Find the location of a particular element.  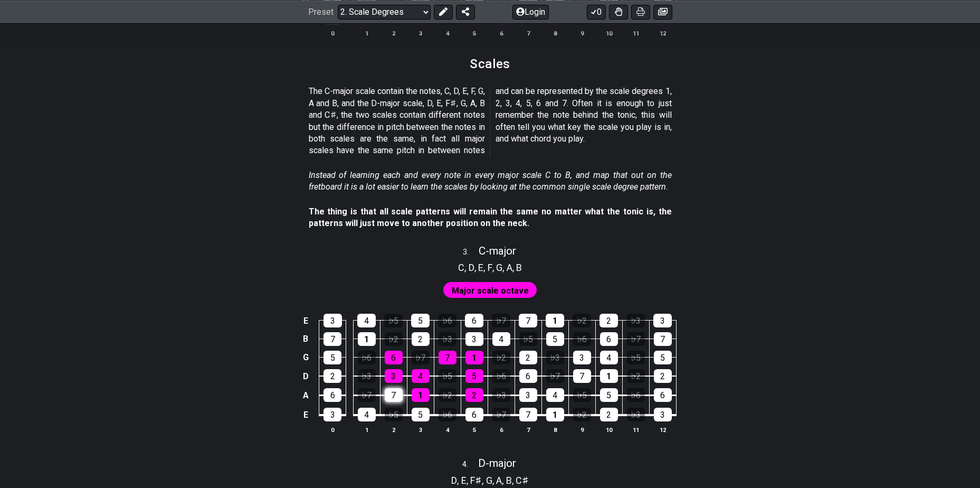

section: Scale pitch classes is located at coordinates (490, 267).